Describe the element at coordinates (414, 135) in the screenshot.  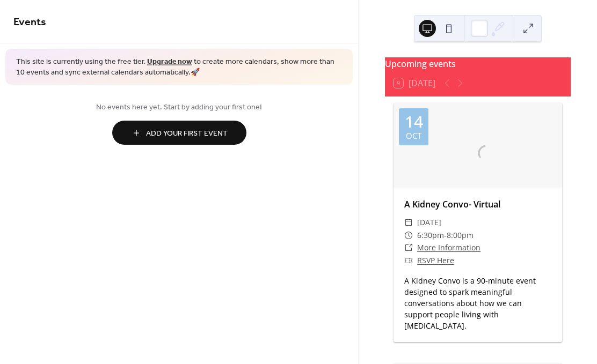
I see `div: Oct` at that location.